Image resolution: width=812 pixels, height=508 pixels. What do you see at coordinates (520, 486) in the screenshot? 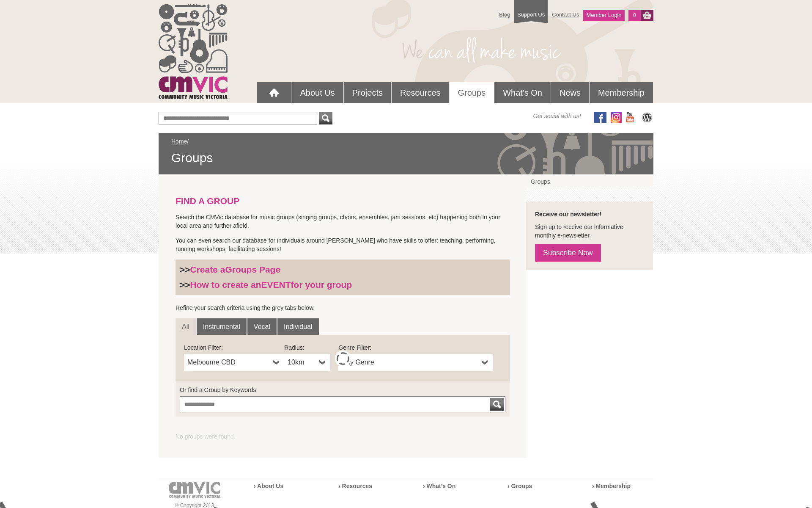
I see `strong: › Groups` at bounding box center [520, 486].